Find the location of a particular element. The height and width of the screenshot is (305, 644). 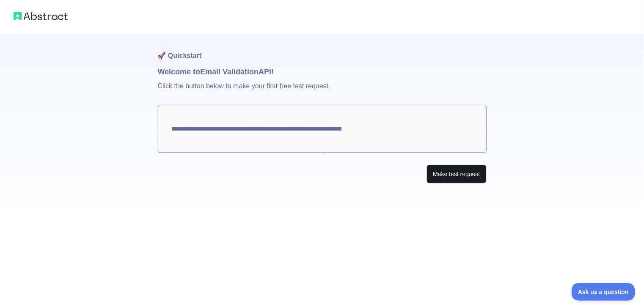

h1: Welcome to Email Validation API! is located at coordinates (322, 72).